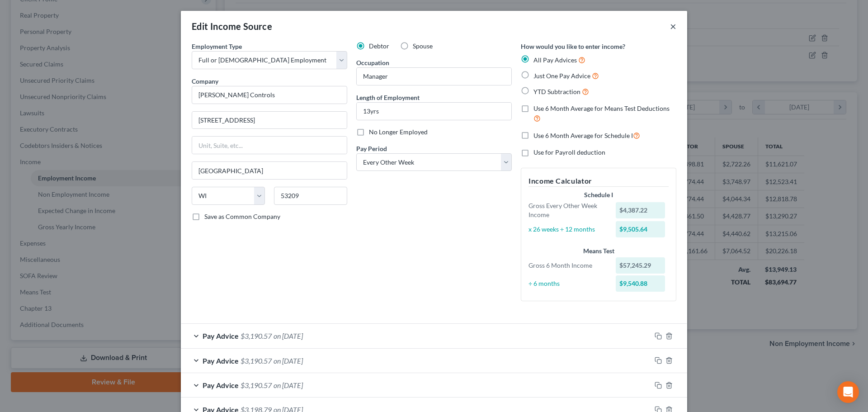 The width and height of the screenshot is (868, 412). Describe the element at coordinates (567, 210) in the screenshot. I see `div: Gross Every Other Week Income` at that location.